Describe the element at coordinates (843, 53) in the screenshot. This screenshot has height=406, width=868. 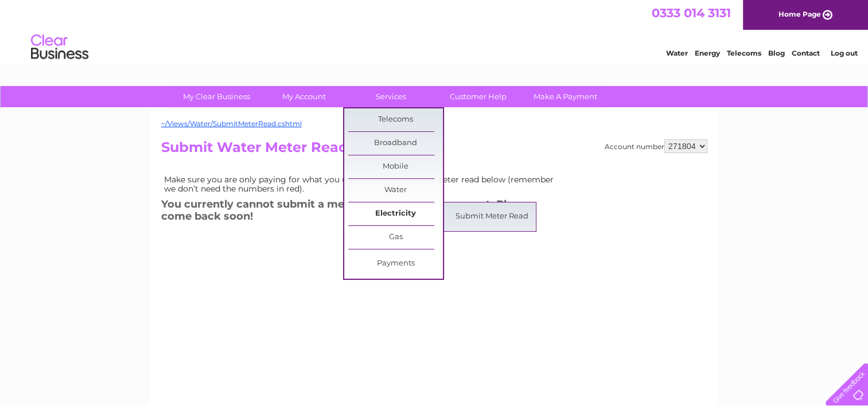
I see `a: Log out` at that location.